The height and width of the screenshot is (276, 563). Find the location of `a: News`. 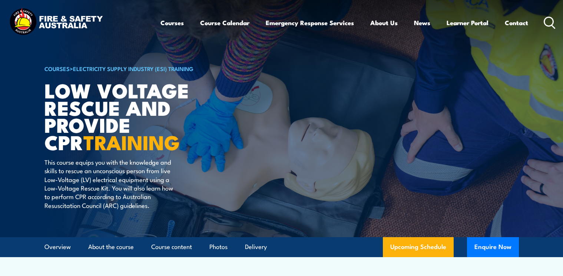

a: News is located at coordinates (422, 23).